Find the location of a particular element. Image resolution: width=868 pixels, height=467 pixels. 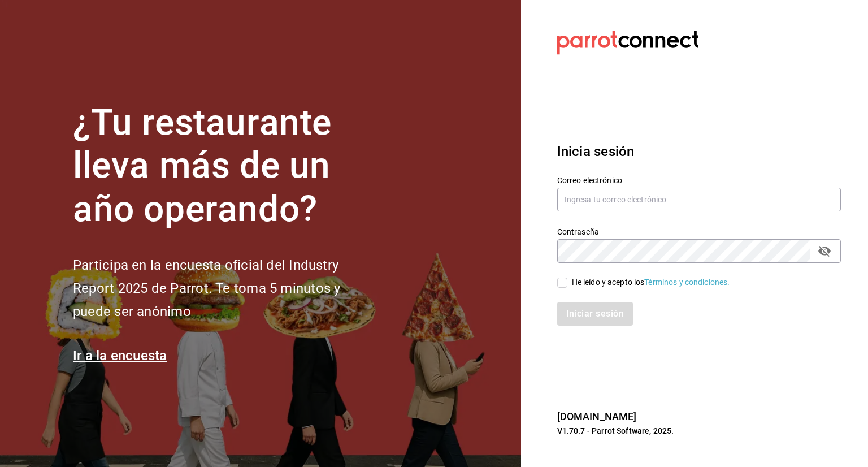

input: Ingresa tu correo electrónico is located at coordinates (699, 199).